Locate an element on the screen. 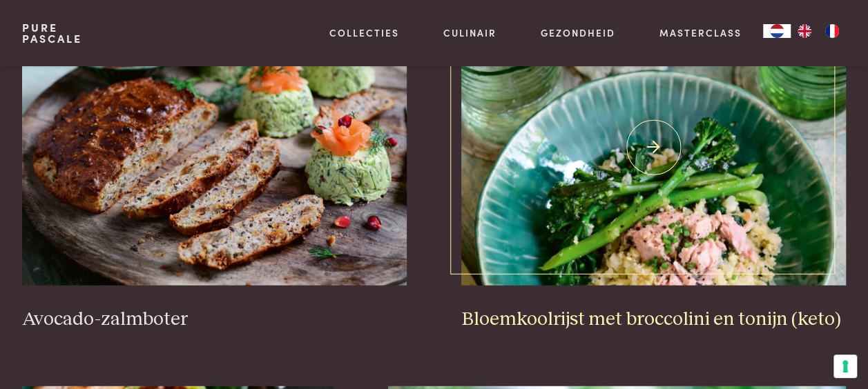 The image size is (868, 389). button: Uw voorkeuren voor toestemming voor trackingtechnologieën is located at coordinates (845, 366).